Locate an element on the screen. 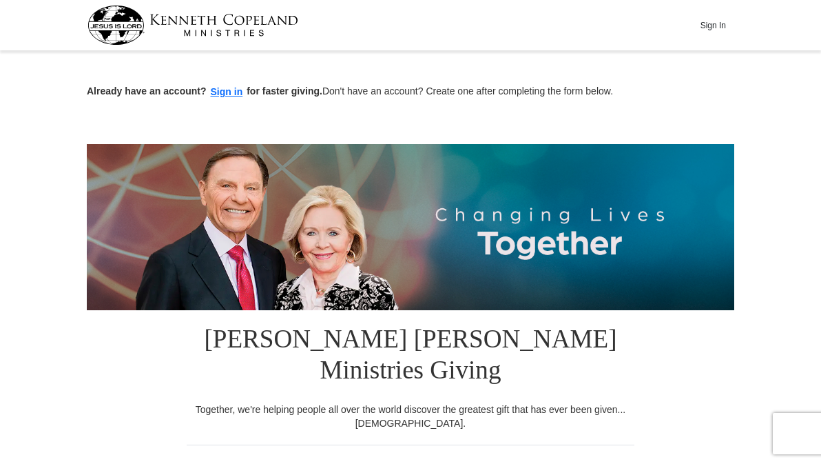 Image resolution: width=821 pixels, height=464 pixels. button: Sign In is located at coordinates (713, 25).